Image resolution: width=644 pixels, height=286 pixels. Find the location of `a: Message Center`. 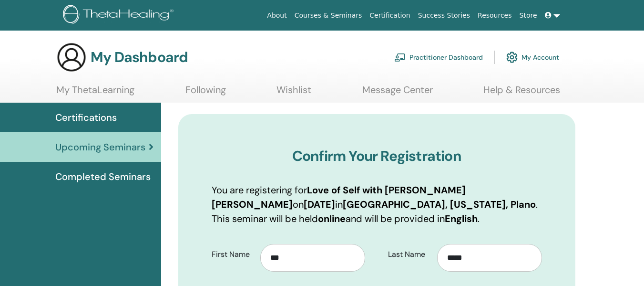

a: Message Center is located at coordinates (397, 93).